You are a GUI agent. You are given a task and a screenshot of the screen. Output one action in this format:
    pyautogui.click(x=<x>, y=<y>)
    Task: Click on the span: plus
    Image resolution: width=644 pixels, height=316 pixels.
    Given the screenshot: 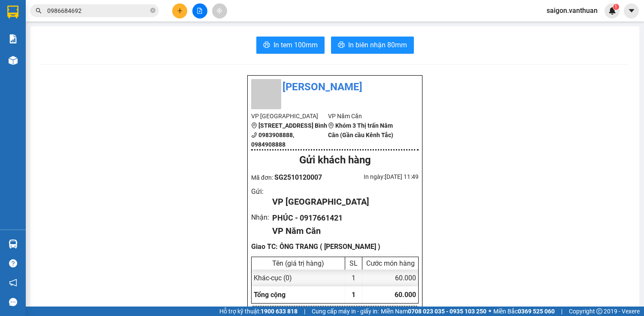 What is the action you would take?
    pyautogui.click(x=180, y=11)
    